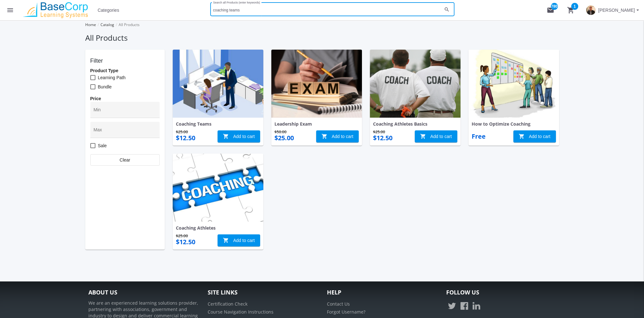 Image resolution: width=644 pixels, height=318 pixels. What do you see at coordinates (284, 132) in the screenshot?
I see `div: $50.00` at bounding box center [284, 132].